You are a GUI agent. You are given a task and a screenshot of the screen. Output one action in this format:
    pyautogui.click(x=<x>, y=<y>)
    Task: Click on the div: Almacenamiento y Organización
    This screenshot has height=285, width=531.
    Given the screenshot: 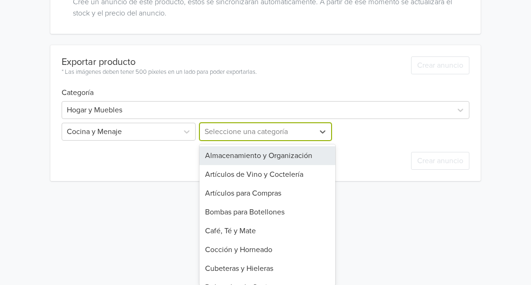 What is the action you would take?
    pyautogui.click(x=267, y=156)
    